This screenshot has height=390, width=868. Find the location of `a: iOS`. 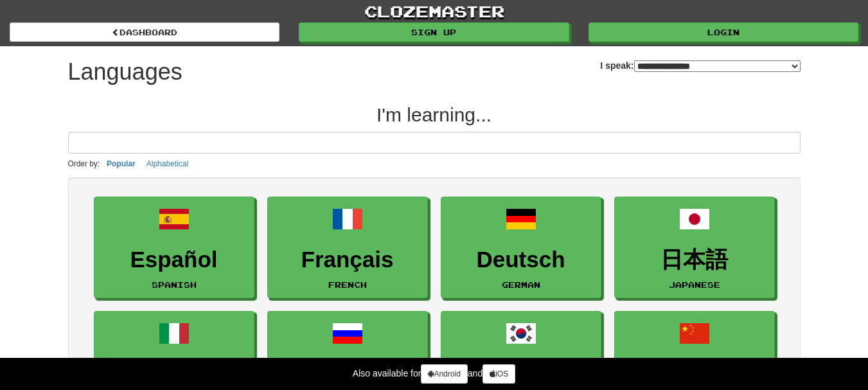

a: iOS is located at coordinates (499, 374).